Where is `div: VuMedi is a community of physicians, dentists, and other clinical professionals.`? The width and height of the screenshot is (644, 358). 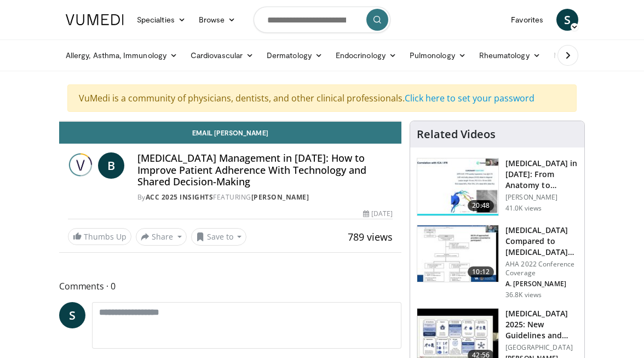
div: VuMedi is a community of physicians, dentists, and other clinical professionals. is located at coordinates (322, 98).